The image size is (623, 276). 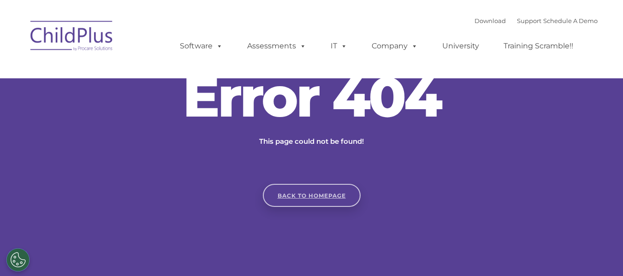 What do you see at coordinates (18, 260) in the screenshot?
I see `button: Cookies Settings` at bounding box center [18, 260].